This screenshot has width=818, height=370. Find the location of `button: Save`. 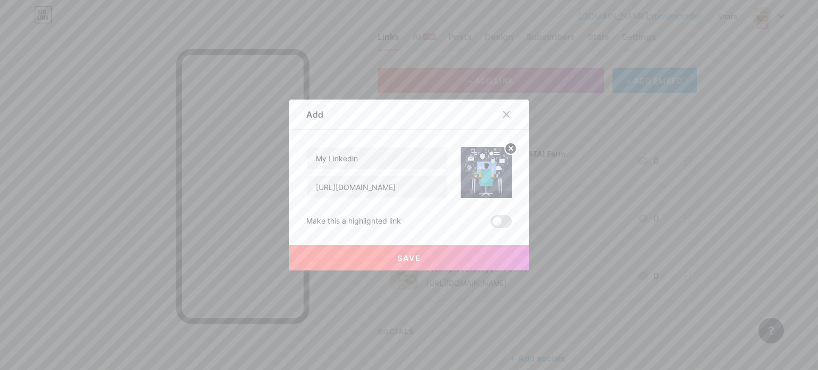

button: Save is located at coordinates (409, 258).